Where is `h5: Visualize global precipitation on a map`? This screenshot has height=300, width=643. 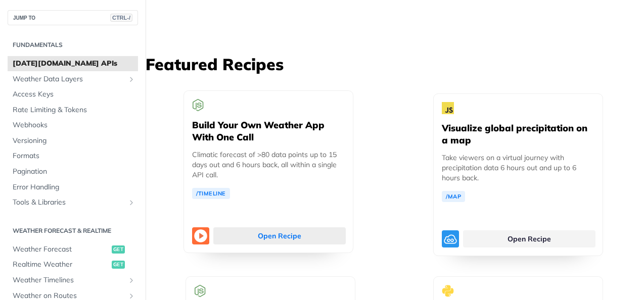
h5: Visualize global precipitation on a map is located at coordinates (518, 134).